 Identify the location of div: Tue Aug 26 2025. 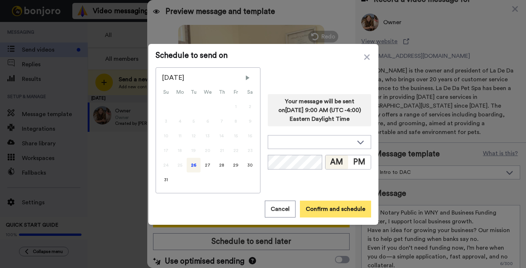
(194, 165).